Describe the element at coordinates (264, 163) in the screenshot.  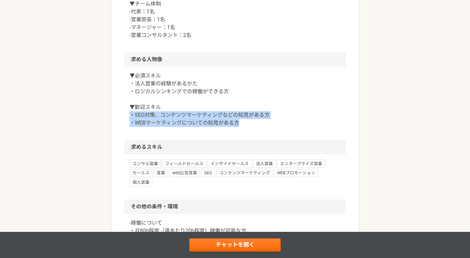
I see `span: 法人営業` at that location.